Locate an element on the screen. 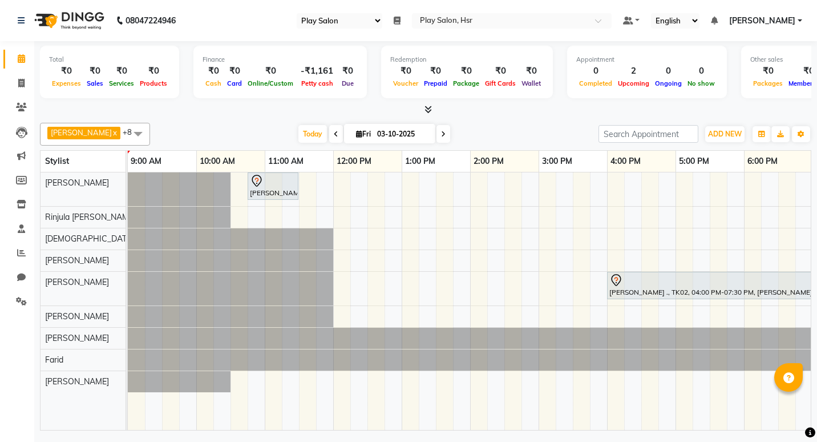  img: logo is located at coordinates (68, 21).